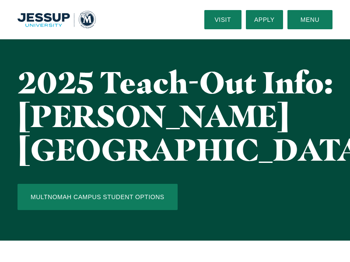 The width and height of the screenshot is (350, 262). What do you see at coordinates (223, 20) in the screenshot?
I see `a: Visit` at bounding box center [223, 20].